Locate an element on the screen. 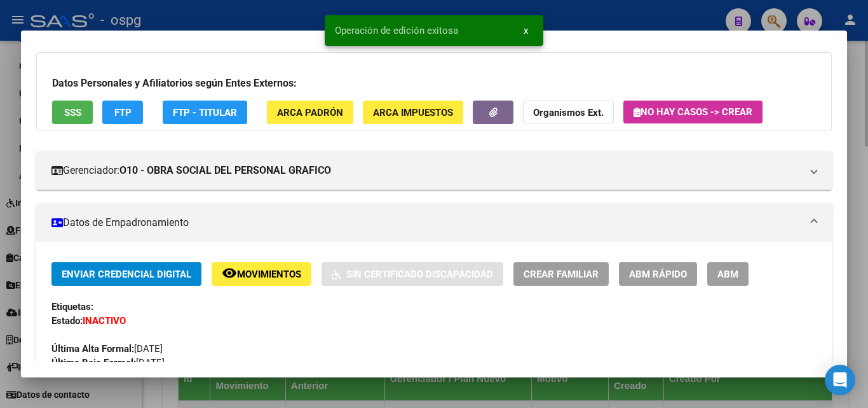 Image resolution: width=868 pixels, height=408 pixels. strong: Última Alta Formal: is located at coordinates (93, 349).